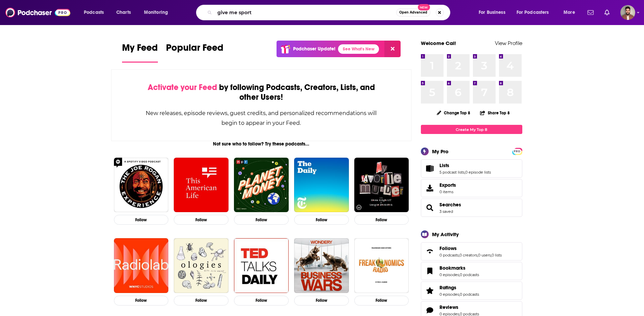 The image size is (644, 316). Describe the element at coordinates (439, 43) in the screenshot. I see `a: Welcome Cal!` at that location.